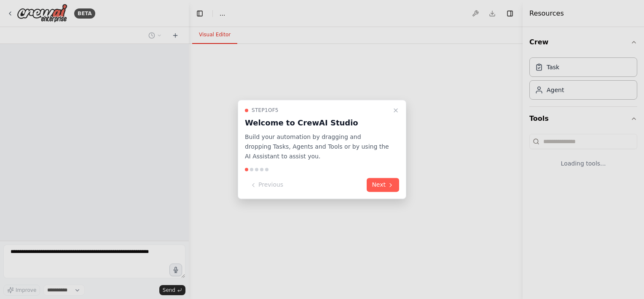  Describe the element at coordinates (267, 185) in the screenshot. I see `button: Previous` at that location.